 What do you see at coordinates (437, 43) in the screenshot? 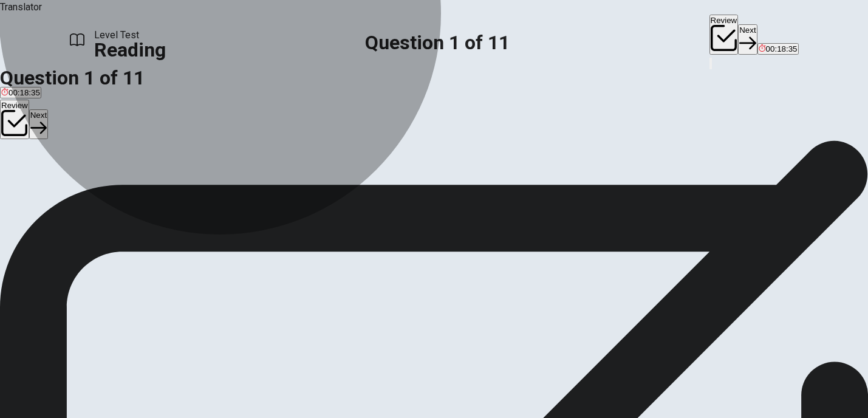
I see `h1: Question 1 of 11` at bounding box center [437, 43].